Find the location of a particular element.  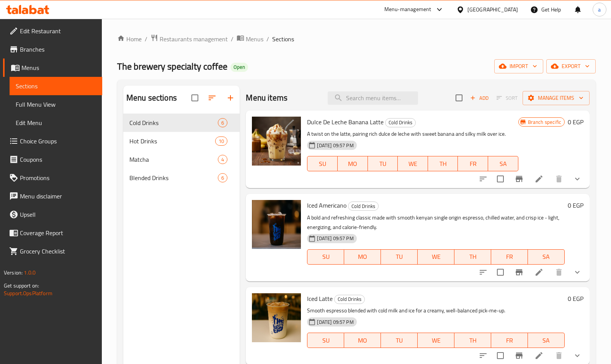

span: Choice Groups is located at coordinates (58, 141).